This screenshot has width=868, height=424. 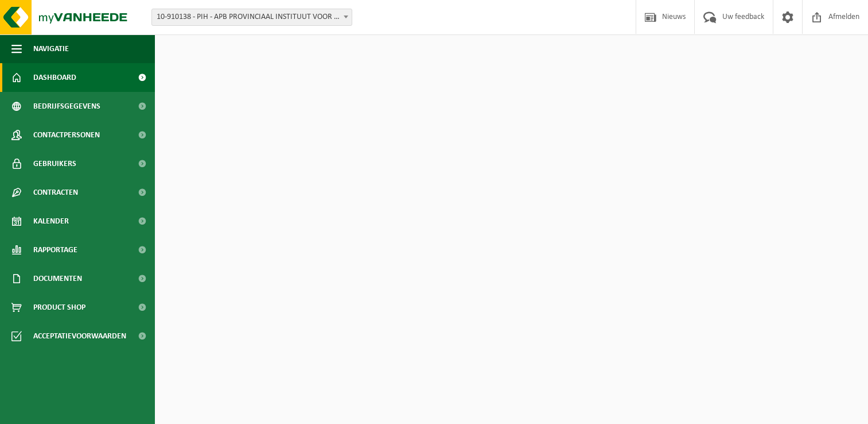 I want to click on span: Bedrijfsgegevens, so click(x=66, y=106).